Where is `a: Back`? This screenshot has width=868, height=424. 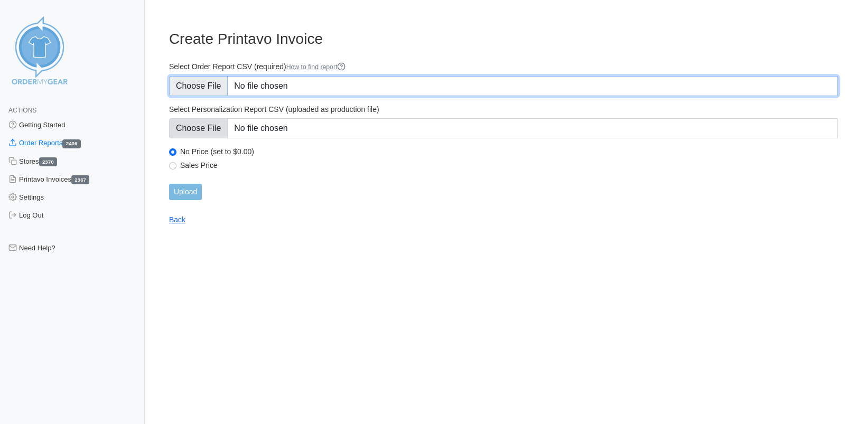 a: Back is located at coordinates (177, 220).